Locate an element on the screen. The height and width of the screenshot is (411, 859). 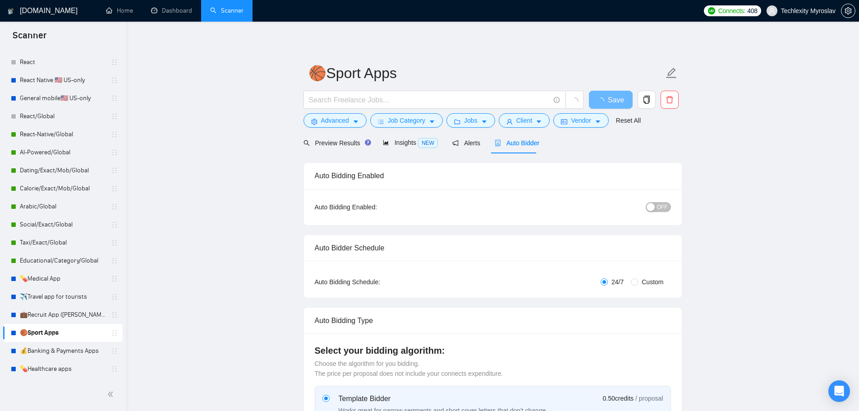
div: Auto Bidding Schedule: is located at coordinates (374, 282).